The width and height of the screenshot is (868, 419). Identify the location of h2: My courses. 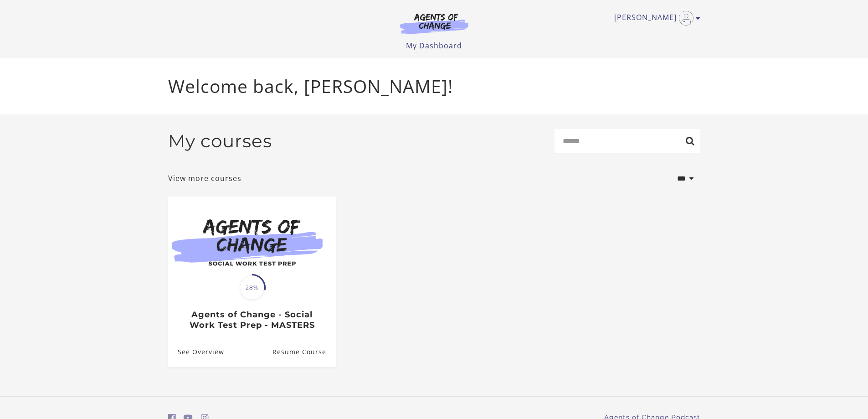
(220, 141).